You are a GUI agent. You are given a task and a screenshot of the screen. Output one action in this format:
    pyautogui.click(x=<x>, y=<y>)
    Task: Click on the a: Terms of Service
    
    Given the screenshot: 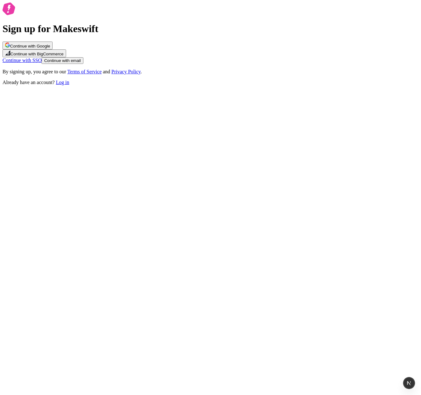 What is the action you would take?
    pyautogui.click(x=84, y=71)
    